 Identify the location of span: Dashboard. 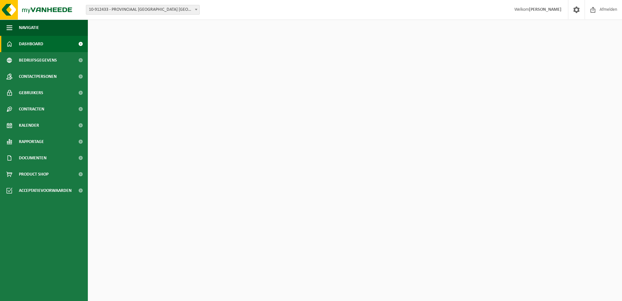
(31, 44).